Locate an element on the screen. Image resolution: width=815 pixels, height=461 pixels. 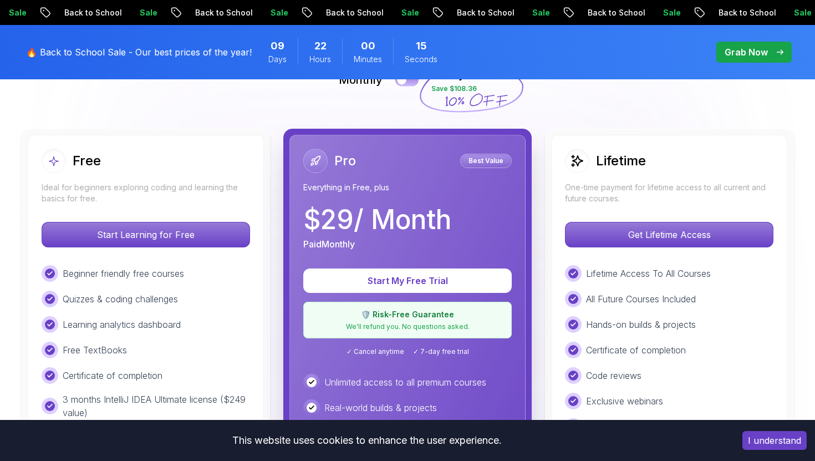
p: Unlimited access to all premium courses is located at coordinates (405, 382).